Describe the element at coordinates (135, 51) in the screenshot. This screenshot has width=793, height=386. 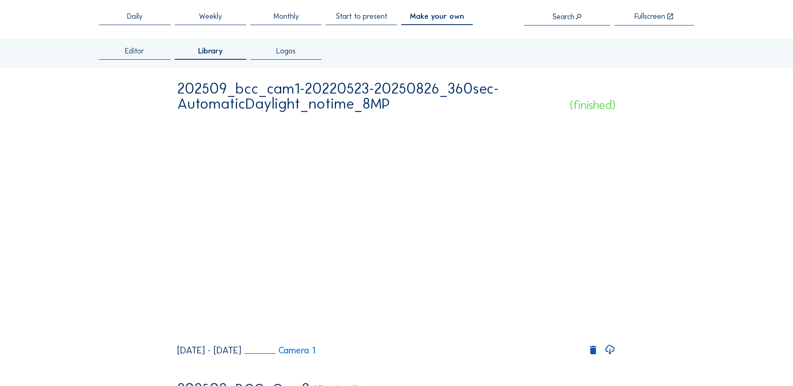
I see `span: Editor` at that location.